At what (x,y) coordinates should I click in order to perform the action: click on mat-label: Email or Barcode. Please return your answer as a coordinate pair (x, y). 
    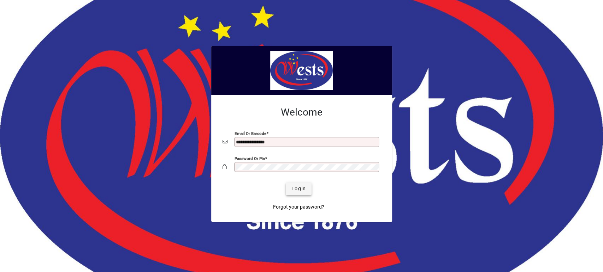
    Looking at the image, I should click on (250, 133).